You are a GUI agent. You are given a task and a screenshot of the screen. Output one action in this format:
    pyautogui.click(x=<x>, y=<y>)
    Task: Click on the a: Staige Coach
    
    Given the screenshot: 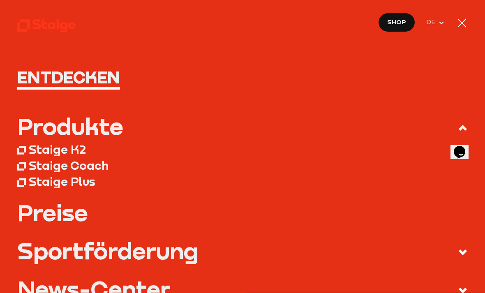 What is the action you would take?
    pyautogui.click(x=243, y=165)
    